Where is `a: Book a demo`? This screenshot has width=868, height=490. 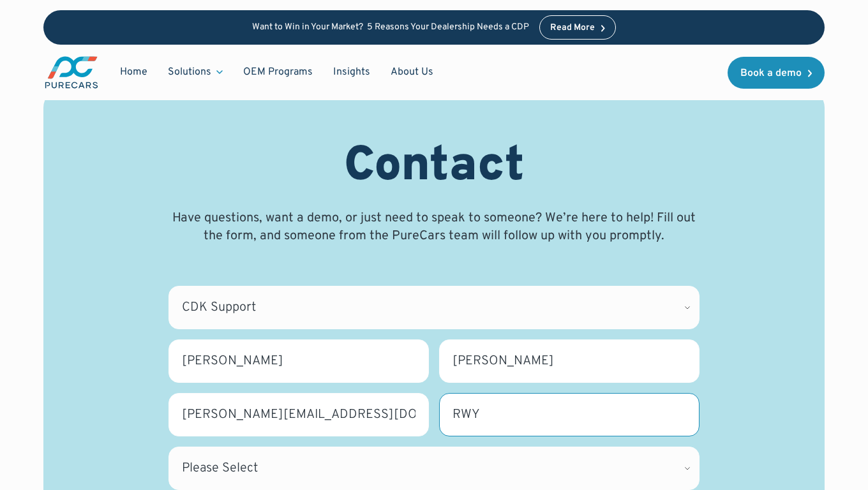
a: Book a demo is located at coordinates (776, 73).